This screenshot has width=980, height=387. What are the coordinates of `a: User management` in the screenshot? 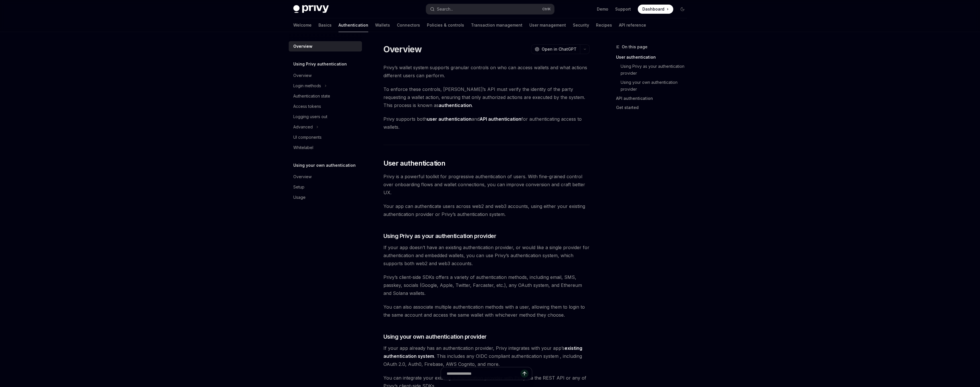 It's located at (548, 25).